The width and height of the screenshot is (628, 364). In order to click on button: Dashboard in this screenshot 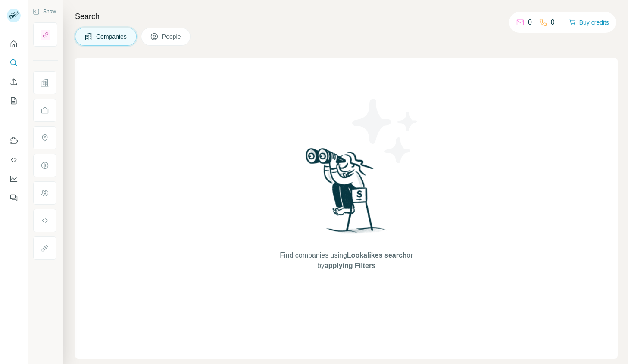, I will do `click(14, 179)`.